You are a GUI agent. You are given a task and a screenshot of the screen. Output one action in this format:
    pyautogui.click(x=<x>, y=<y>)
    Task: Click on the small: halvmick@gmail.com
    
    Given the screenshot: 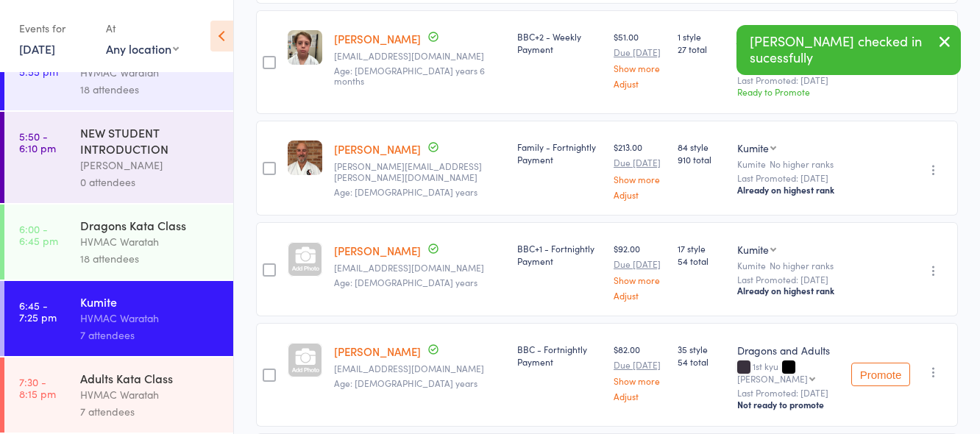 What is the action you would take?
    pyautogui.click(x=419, y=268)
    